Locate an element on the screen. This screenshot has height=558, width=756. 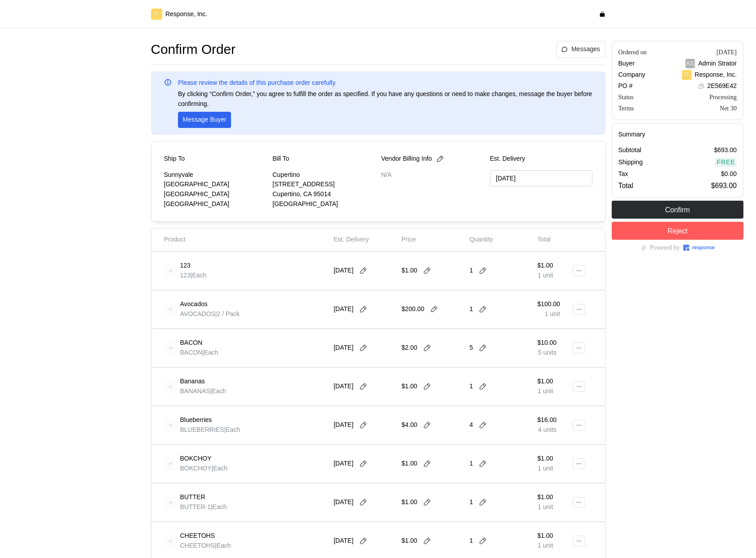
p: 4 is located at coordinates (471, 425).